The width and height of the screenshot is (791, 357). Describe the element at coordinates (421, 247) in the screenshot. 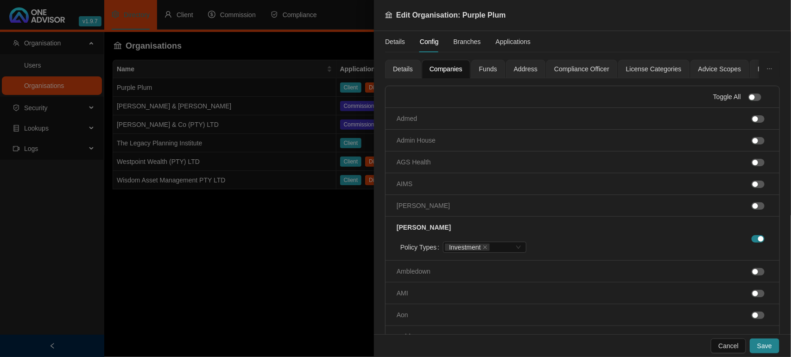

I see `label: Policy Types` at that location.